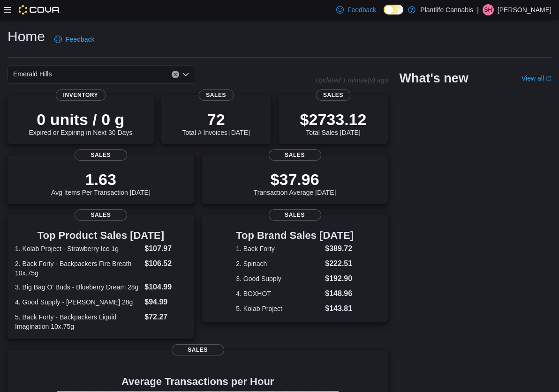 This screenshot has height=392, width=559. Describe the element at coordinates (351, 80) in the screenshot. I see `p: Updated 1 minute(s) ago` at that location.